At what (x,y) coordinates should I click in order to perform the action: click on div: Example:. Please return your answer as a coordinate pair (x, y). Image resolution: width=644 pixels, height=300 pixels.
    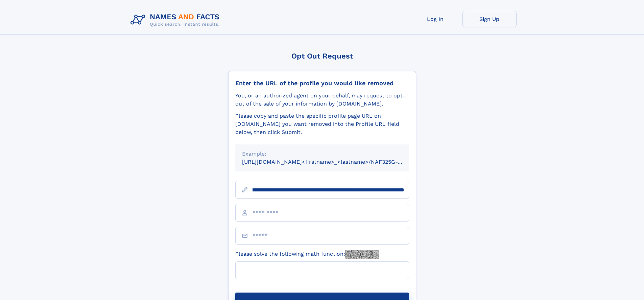
    Looking at the image, I should click on (322, 154).